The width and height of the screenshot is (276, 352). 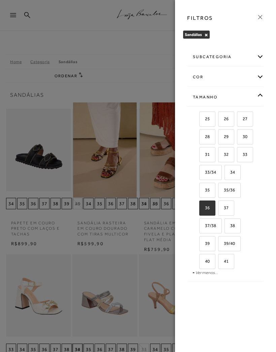 I want to click on input: 37, so click(x=220, y=209).